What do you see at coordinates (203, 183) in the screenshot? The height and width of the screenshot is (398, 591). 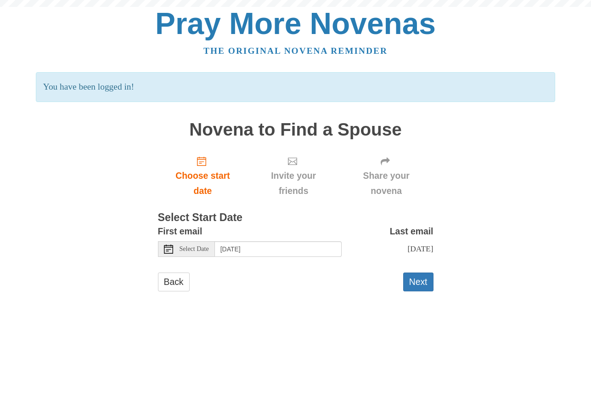 I see `span: Choose start date` at bounding box center [203, 183].